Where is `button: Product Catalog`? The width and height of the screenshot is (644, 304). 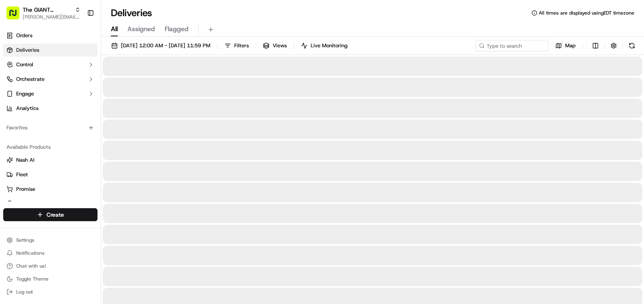 button: Product Catalog is located at coordinates (50, 204).